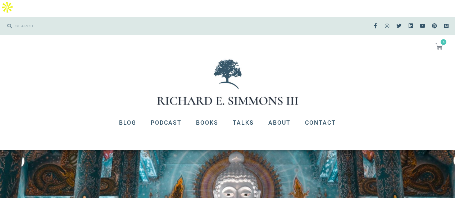 The height and width of the screenshot is (198, 455). What do you see at coordinates (128, 123) in the screenshot?
I see `a: Blog` at bounding box center [128, 123].